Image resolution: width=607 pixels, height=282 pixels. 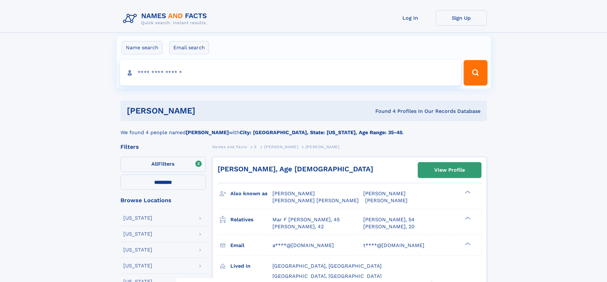 I want to click on a: Names and Facts, so click(x=230, y=147).